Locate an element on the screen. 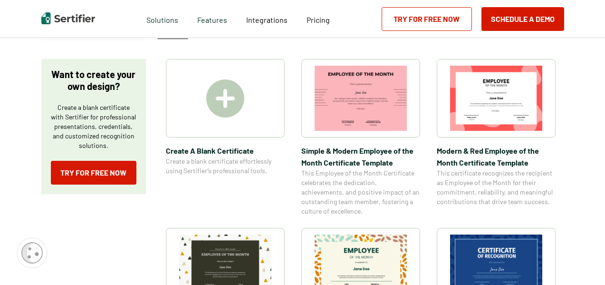 The image size is (605, 285). div: Chat Widget is located at coordinates (581, 262).